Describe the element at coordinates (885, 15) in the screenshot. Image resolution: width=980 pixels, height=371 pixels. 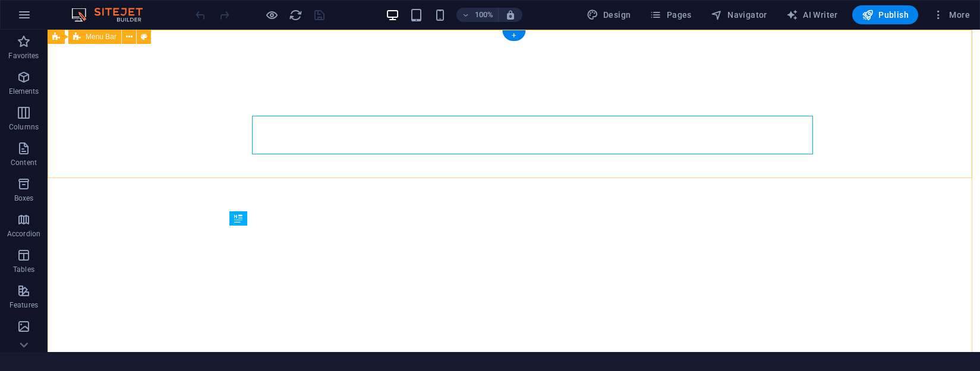
I see `span: Publish` at that location.